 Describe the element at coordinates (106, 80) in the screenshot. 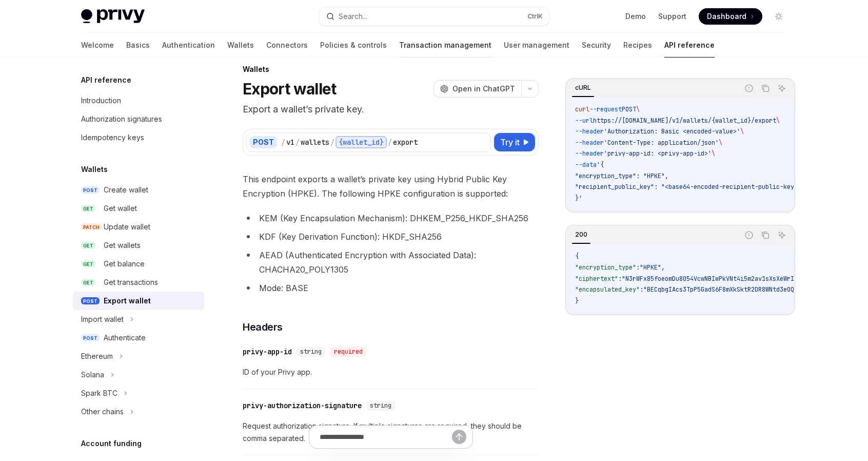

I see `h5: API reference` at that location.